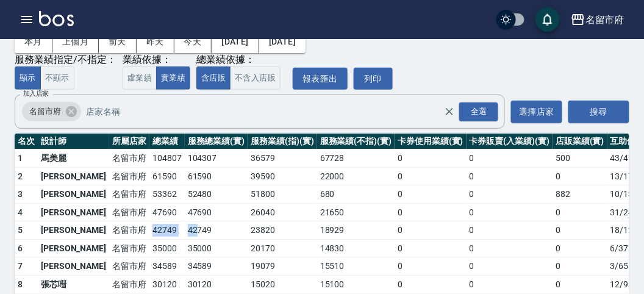 This screenshot has height=294, width=644. What do you see at coordinates (356, 248) in the screenshot?
I see `td: 14830` at bounding box center [356, 248].